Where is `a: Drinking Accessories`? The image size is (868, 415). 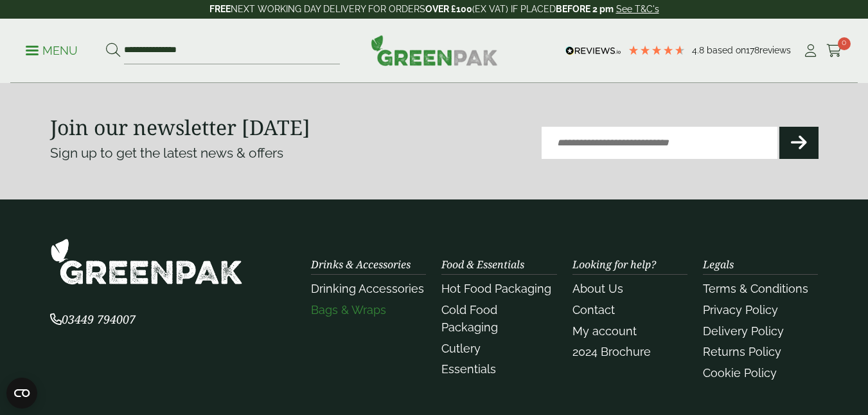
a: Drinking Accessories is located at coordinates (367, 288).